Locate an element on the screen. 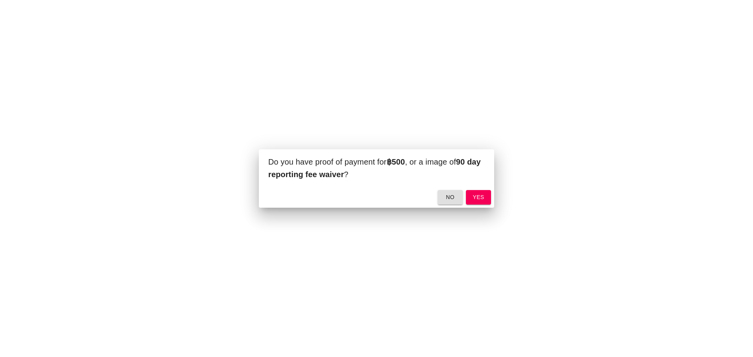 The image size is (753, 357). b: 90 day reporting fee waiver is located at coordinates (375, 168).